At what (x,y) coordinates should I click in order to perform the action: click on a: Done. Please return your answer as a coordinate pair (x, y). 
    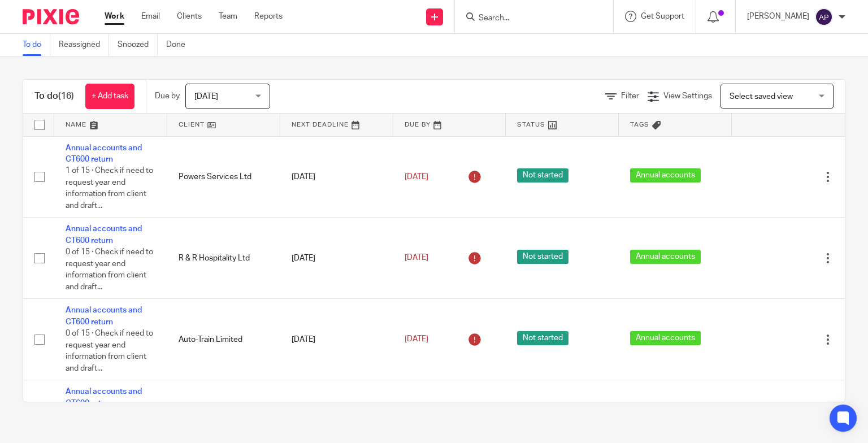
    Looking at the image, I should click on (180, 44).